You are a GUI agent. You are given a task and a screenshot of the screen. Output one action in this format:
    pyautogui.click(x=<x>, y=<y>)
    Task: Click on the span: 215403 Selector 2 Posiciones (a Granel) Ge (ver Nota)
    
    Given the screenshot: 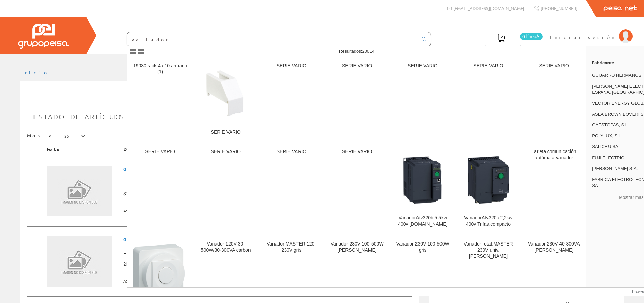 What is the action you would take?
    pyautogui.click(x=266, y=264)
    